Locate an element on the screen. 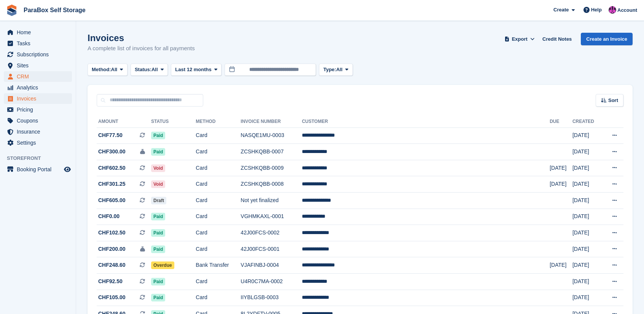  img: stora-icon-8386f47178a22dfd0bd8f6a31ec36ba5ce8667c1dd55bd0f319d3a0aa187defe.svg is located at coordinates (12, 10).